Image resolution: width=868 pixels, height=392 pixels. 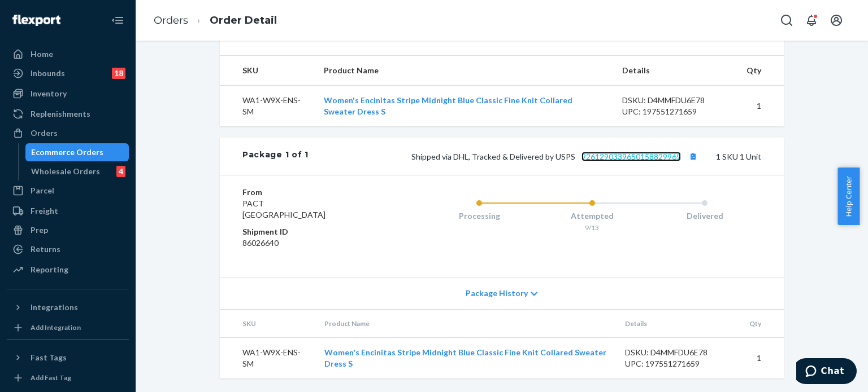 I want to click on div: Ecommerce Orders, so click(x=67, y=152).